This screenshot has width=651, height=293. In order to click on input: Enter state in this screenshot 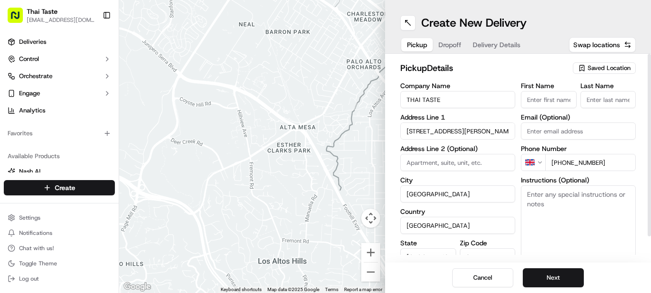, I will do `click(428, 257)`.